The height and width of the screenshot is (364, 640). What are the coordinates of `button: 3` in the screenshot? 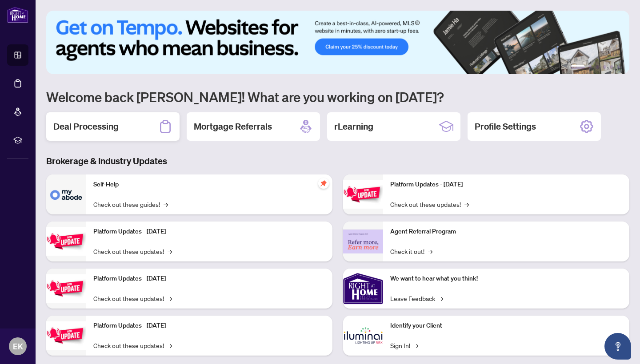 It's located at (598, 67).